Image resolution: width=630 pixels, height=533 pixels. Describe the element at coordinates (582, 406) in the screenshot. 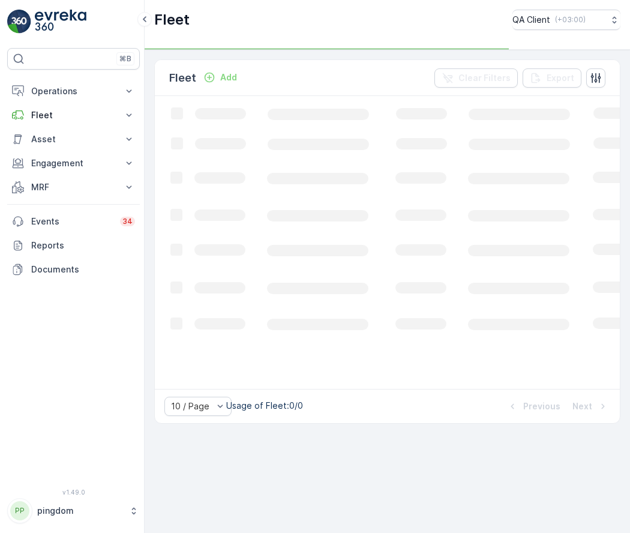

I see `p: Next` at that location.